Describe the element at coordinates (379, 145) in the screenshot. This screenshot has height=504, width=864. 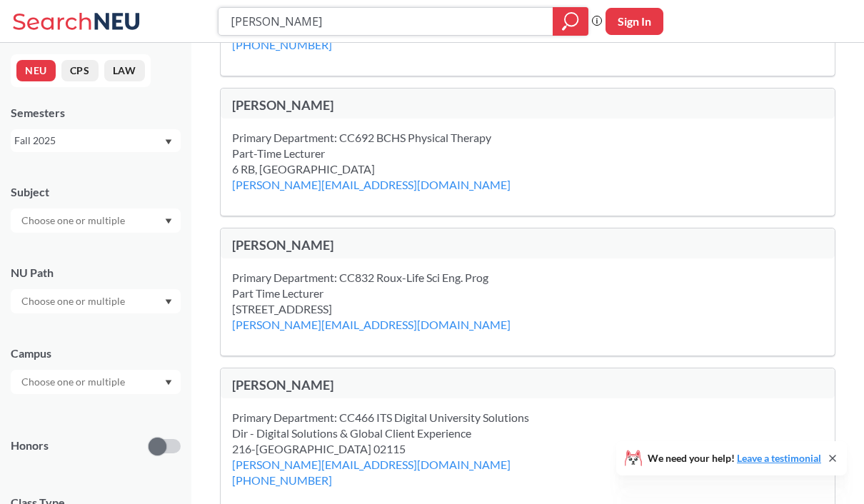
I see `div: Primary Department: CC692 BCHS Physical Therapy Part-Time Lecturer` at that location.